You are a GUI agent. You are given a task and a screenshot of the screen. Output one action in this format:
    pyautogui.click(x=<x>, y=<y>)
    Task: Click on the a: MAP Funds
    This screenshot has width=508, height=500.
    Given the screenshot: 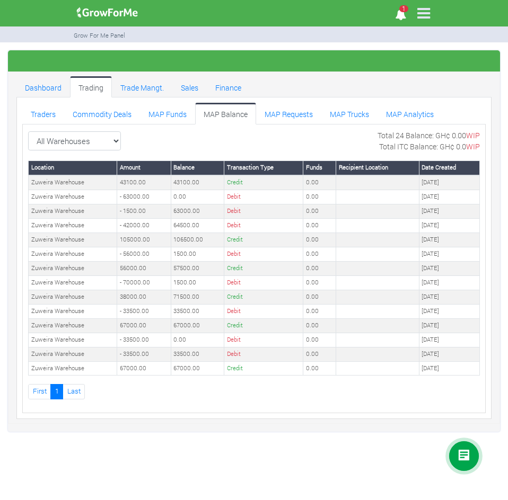 What is the action you would take?
    pyautogui.click(x=167, y=113)
    